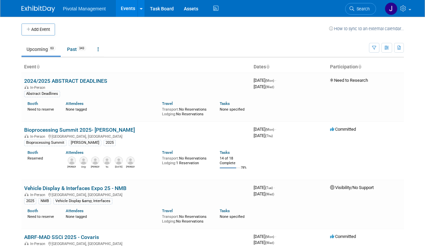  What do you see at coordinates (83, 167) in the screenshot?
I see `div: Unjy Park` at bounding box center [83, 167].